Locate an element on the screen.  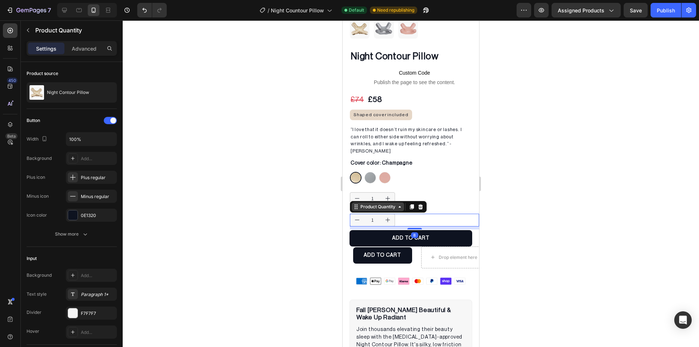
button: Save is located at coordinates (635, 10).